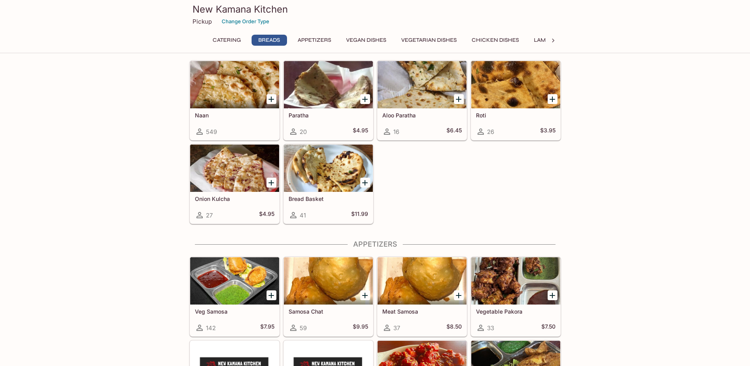  I want to click on span: 27, so click(209, 215).